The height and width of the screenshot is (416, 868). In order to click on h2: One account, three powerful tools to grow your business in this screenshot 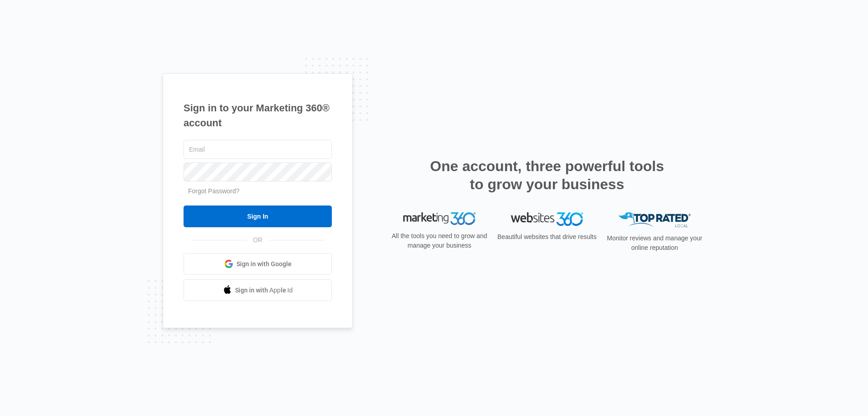, I will do `click(547, 175)`.